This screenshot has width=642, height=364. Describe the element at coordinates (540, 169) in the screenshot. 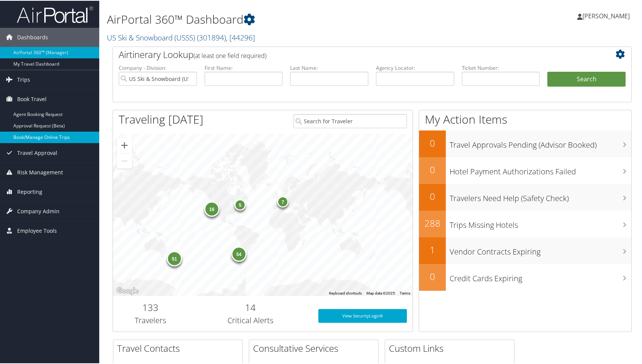

I see `h3: Hotel Payment Authorizations Failed` at that location.